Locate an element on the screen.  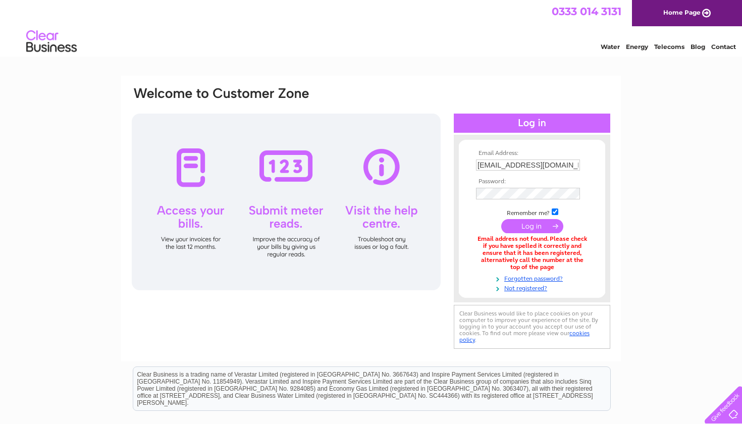
a: Telecoms is located at coordinates (670, 46).